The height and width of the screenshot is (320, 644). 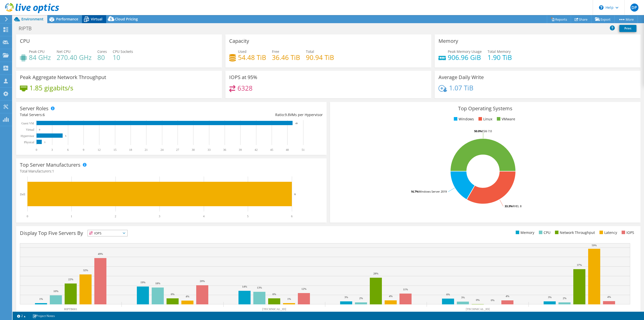 I want to click on text: RIPTB001, so click(x=71, y=309).